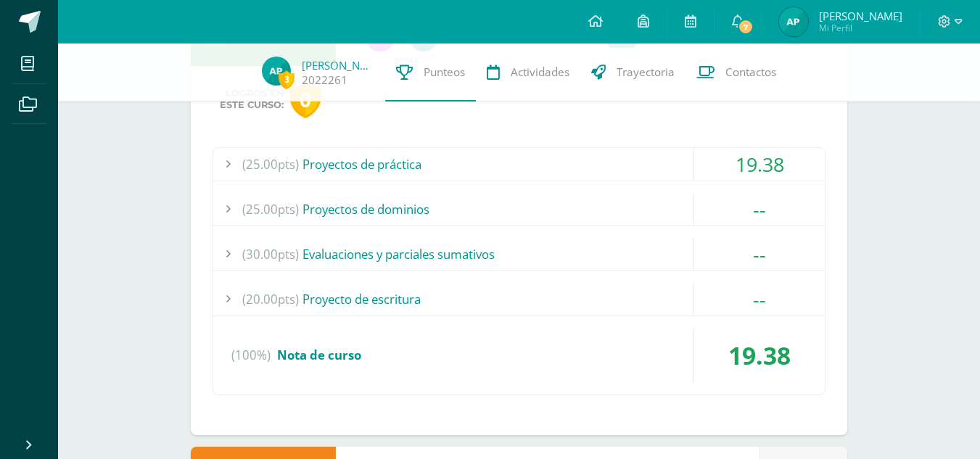 This screenshot has width=980, height=459. Describe the element at coordinates (751, 71) in the screenshot. I see `span: Contactos` at that location.